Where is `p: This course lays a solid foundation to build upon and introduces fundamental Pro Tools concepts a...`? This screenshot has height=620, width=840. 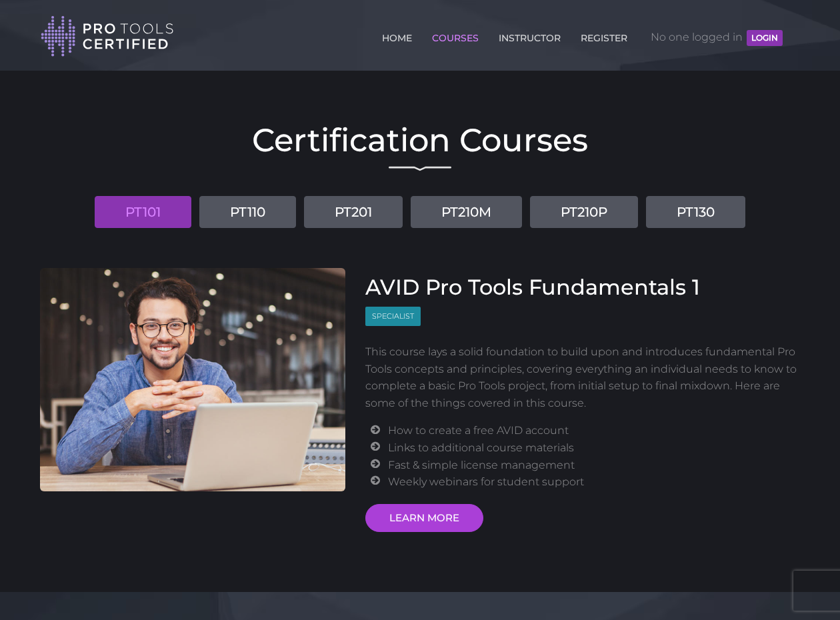
p: This course lays a solid foundation to build upon and introduces fundamental Pro Tools concepts a... is located at coordinates (583, 377).